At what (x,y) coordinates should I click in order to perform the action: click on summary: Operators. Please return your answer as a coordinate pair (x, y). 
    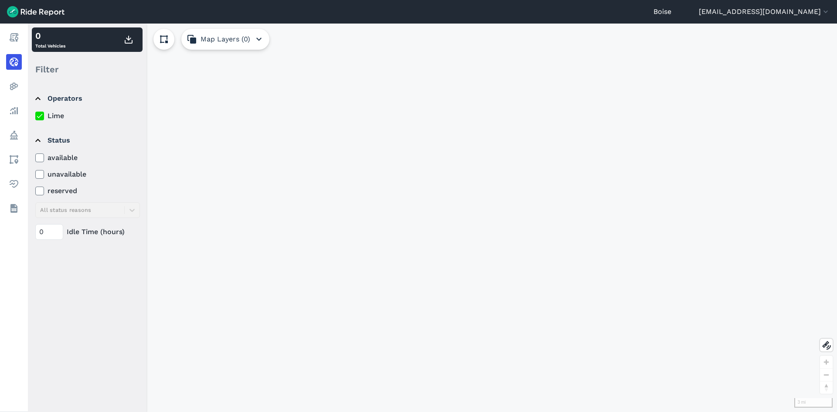
    Looking at the image, I should click on (87, 99).